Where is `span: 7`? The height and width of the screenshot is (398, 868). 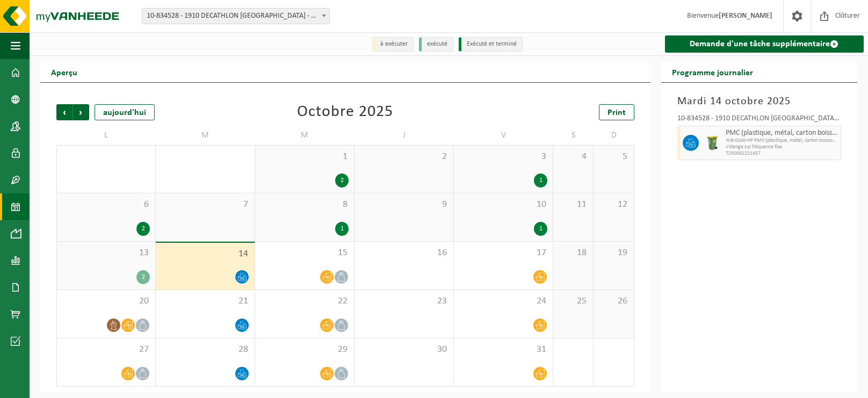
span: 7 is located at coordinates (205, 205).